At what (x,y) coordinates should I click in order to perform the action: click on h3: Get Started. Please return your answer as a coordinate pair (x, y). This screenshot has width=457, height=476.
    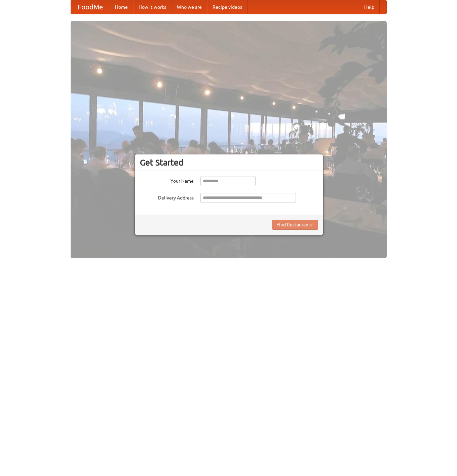
    Looking at the image, I should click on (229, 162).